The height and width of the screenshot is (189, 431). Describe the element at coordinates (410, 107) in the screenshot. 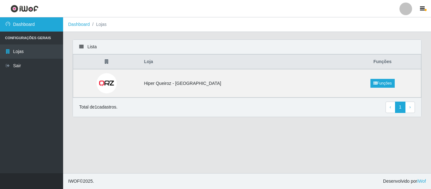

I see `a: Next` at that location.